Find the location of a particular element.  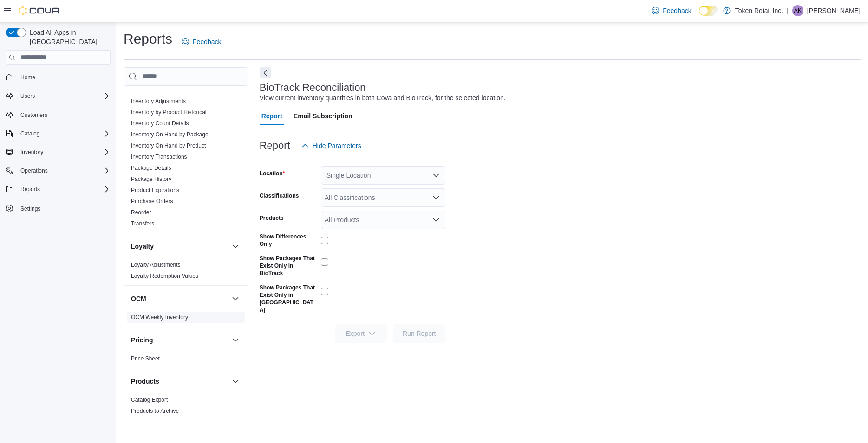

span: Feedback is located at coordinates (207, 42).